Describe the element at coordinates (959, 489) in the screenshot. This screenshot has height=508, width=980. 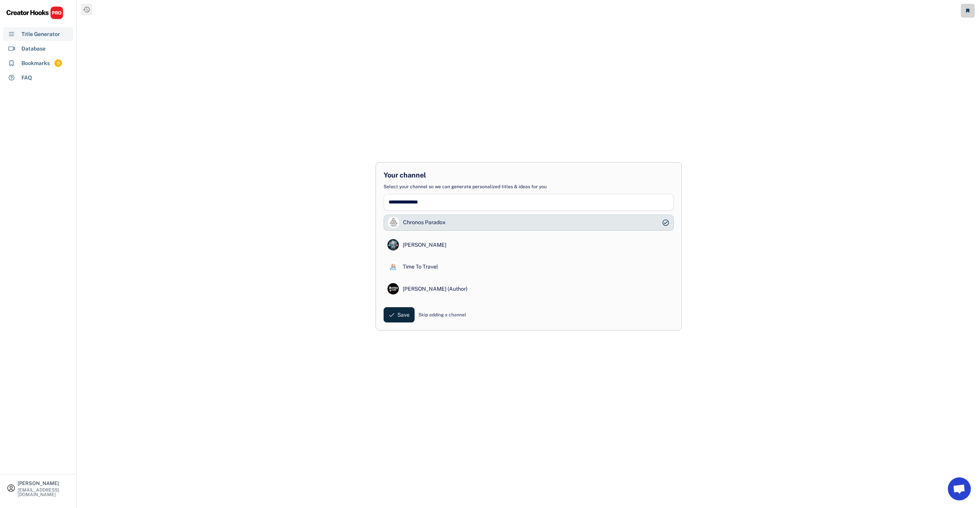
I see `a: Bate-papo aberto` at that location.